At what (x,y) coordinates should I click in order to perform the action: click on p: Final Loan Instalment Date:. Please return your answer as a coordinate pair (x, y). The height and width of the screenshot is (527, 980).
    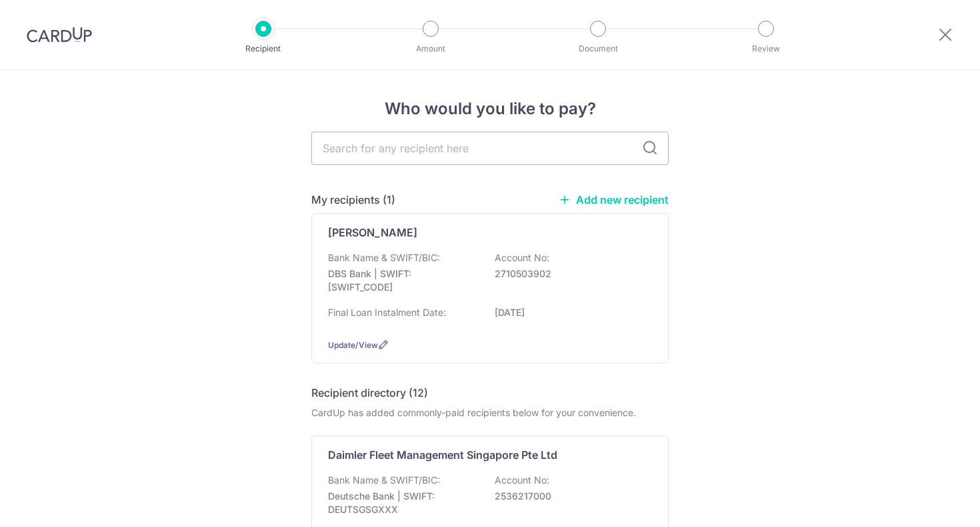
    Looking at the image, I should click on (387, 313).